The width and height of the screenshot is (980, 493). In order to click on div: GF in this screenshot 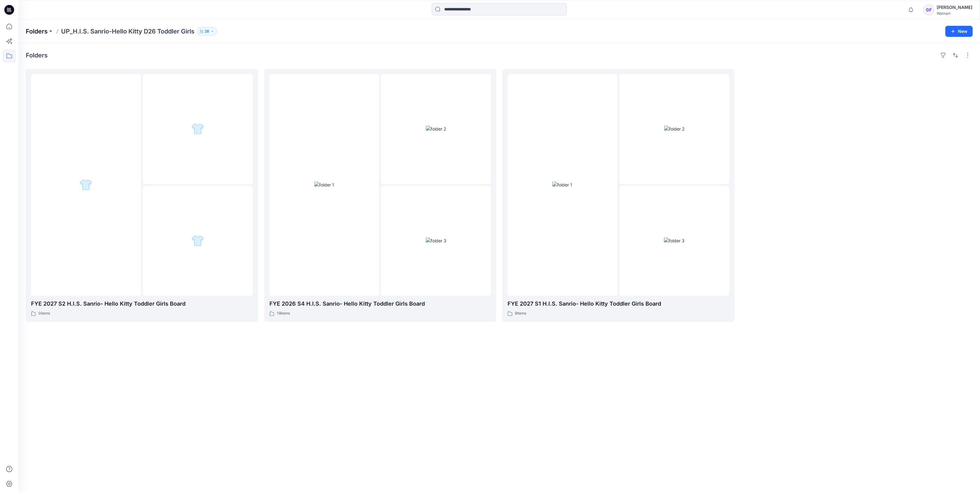, I will do `click(928, 10)`.